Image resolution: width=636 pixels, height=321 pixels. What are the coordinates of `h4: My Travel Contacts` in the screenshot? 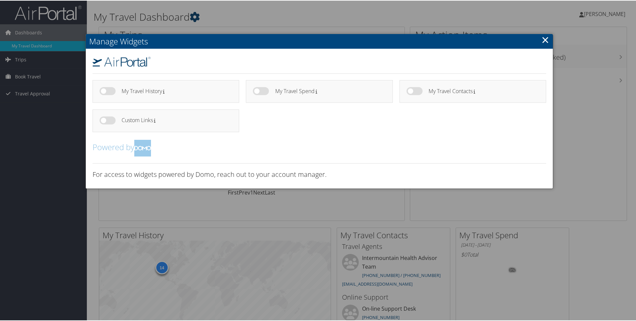 It's located at (481, 90).